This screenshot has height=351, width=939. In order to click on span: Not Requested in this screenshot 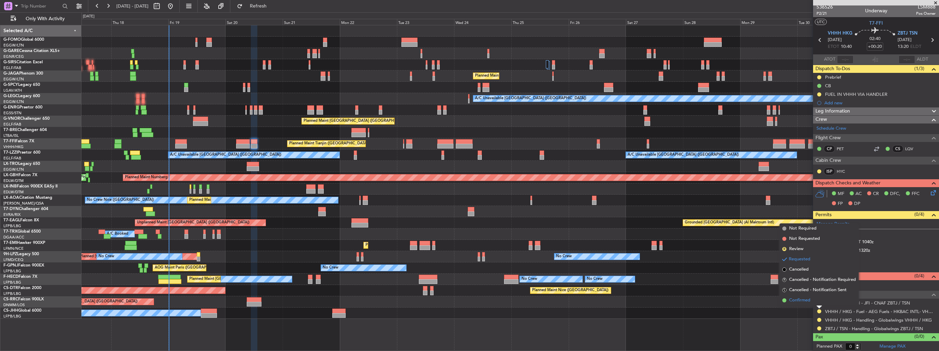, I will do `click(804, 239)`.